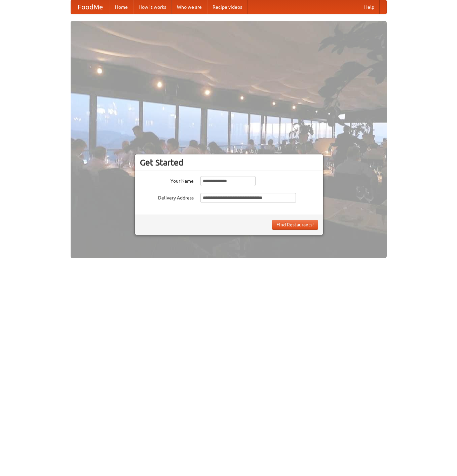 This screenshot has height=476, width=457. I want to click on a: Recipe videos, so click(227, 7).